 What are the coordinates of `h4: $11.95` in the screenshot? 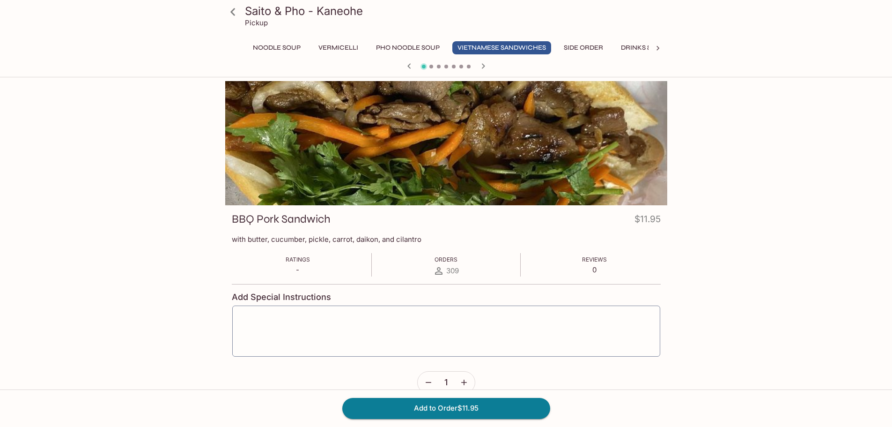 It's located at (647, 221).